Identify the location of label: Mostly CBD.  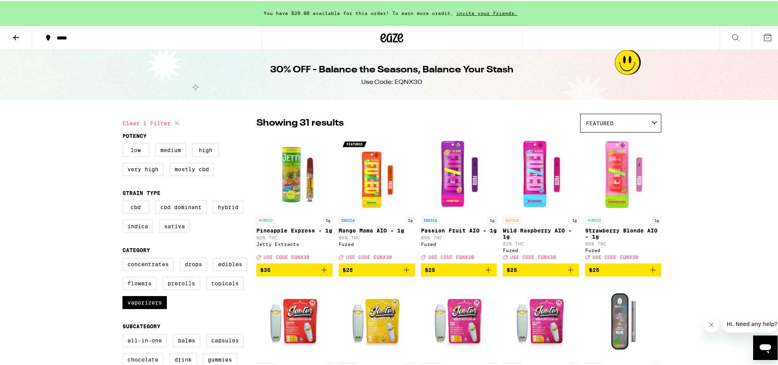
(192, 168).